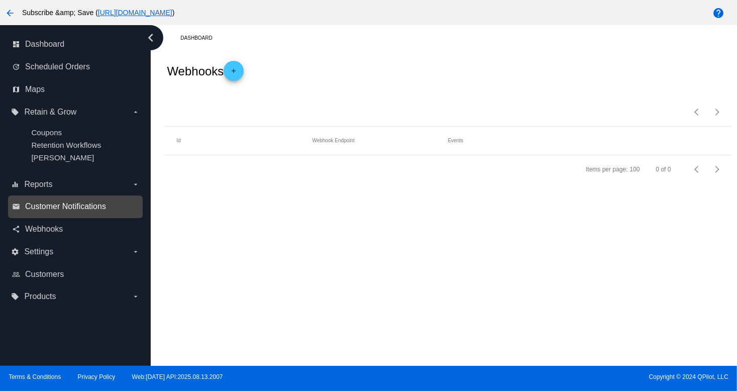 This screenshot has height=391, width=737. I want to click on i: equalizer, so click(15, 184).